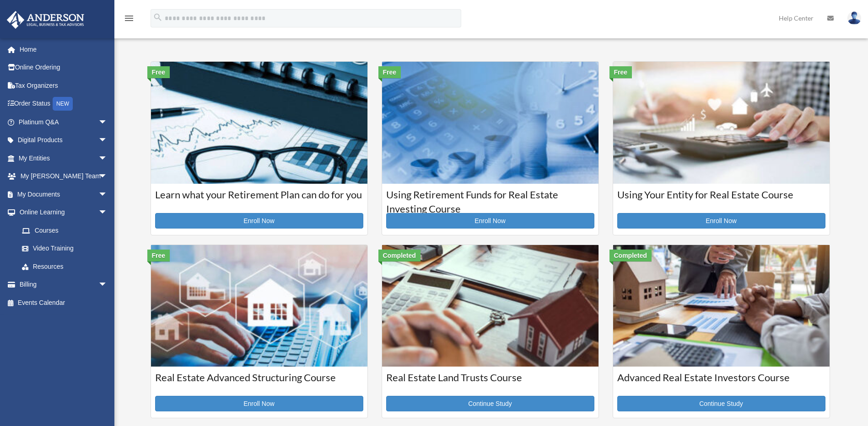 This screenshot has height=426, width=868. Describe the element at coordinates (64, 213) in the screenshot. I see `a: Online Learningarrow_drop_down` at that location.